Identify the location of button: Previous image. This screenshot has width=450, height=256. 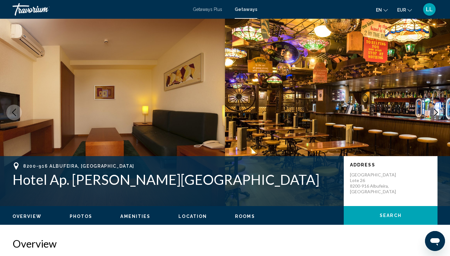
(14, 113).